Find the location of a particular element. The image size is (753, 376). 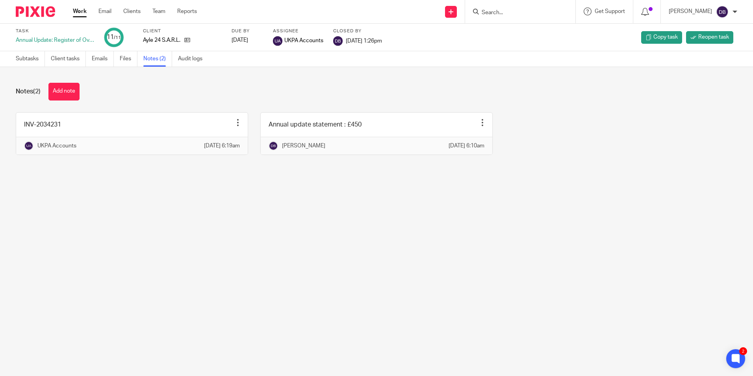

a: Reports is located at coordinates (187, 11).